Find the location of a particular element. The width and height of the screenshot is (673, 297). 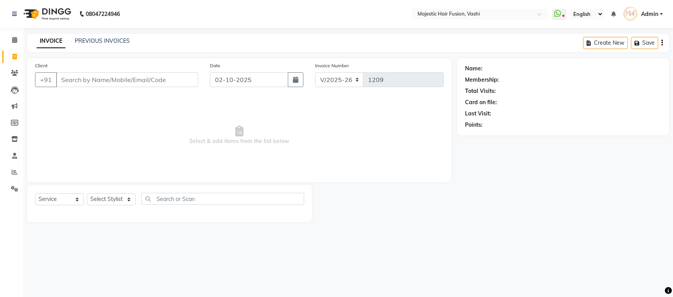

div: Name: is located at coordinates (473, 69).